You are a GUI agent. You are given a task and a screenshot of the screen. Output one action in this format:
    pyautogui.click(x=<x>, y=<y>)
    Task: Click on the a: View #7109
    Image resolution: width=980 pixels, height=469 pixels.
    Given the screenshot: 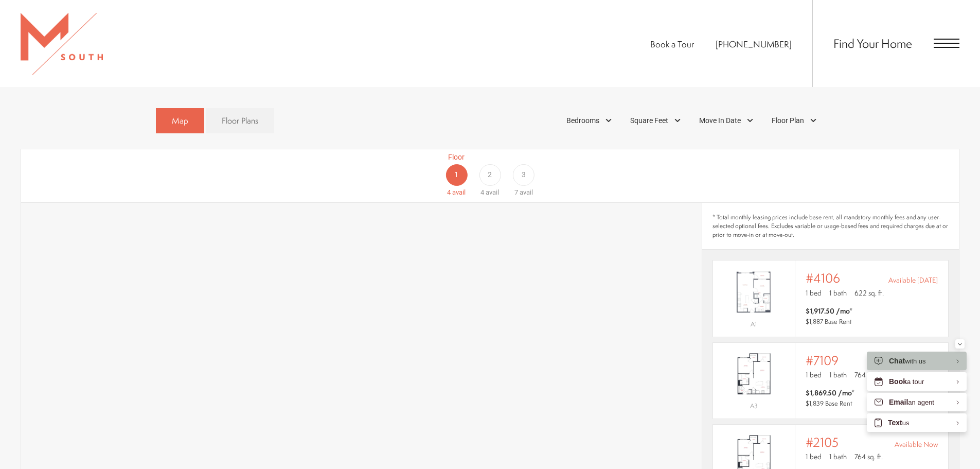 What is the action you would take?
    pyautogui.click(x=830, y=380)
    